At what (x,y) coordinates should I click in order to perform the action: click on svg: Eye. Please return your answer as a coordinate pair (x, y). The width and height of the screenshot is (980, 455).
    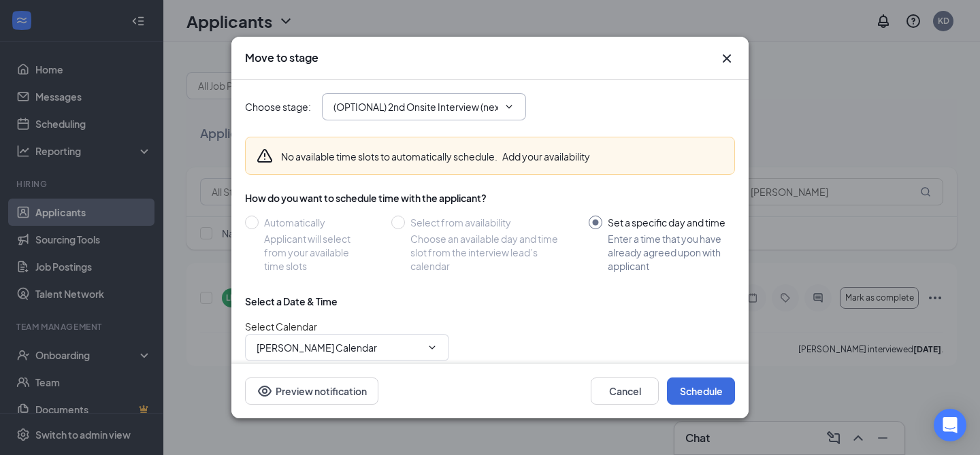
    Looking at the image, I should click on (265, 391).